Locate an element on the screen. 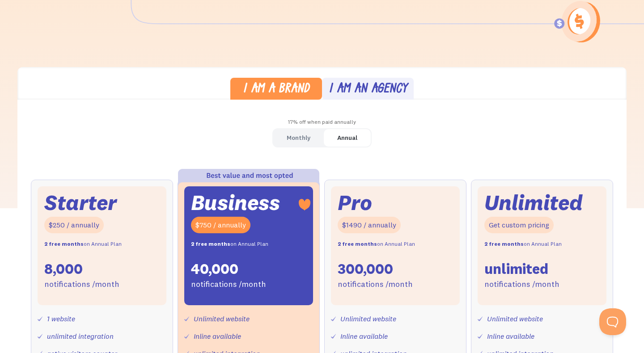 The height and width of the screenshot is (353, 644). div: $1490 / annually is located at coordinates (369, 225).